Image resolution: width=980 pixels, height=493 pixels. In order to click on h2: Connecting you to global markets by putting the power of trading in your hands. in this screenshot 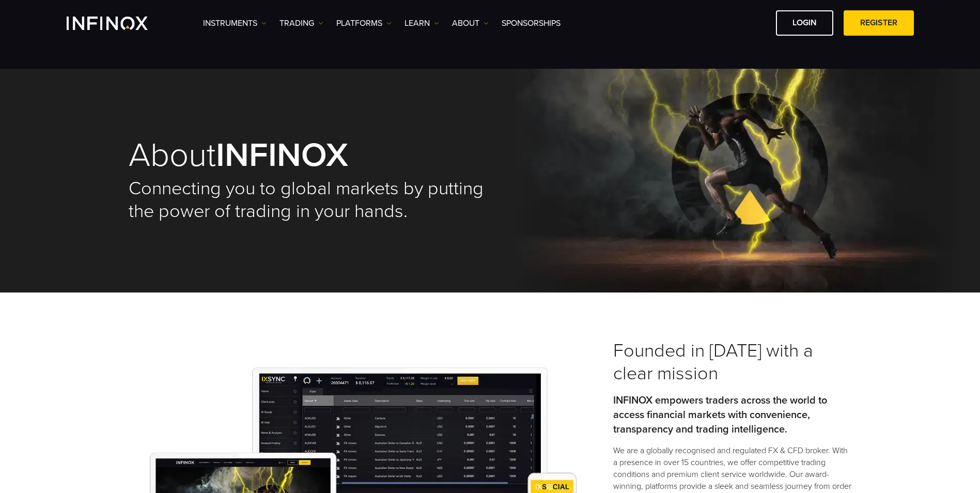, I will do `click(309, 200)`.